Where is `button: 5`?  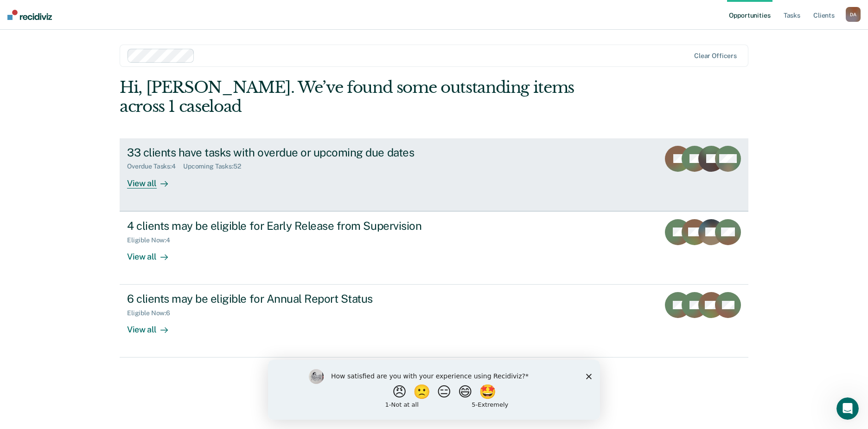 button: 5 is located at coordinates (220, 32).